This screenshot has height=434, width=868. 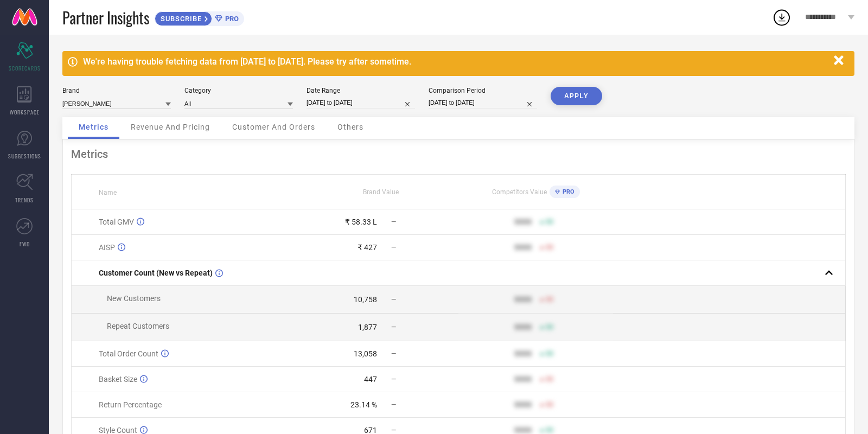 What do you see at coordinates (364, 405) in the screenshot?
I see `div: 23.14 %` at bounding box center [364, 405].